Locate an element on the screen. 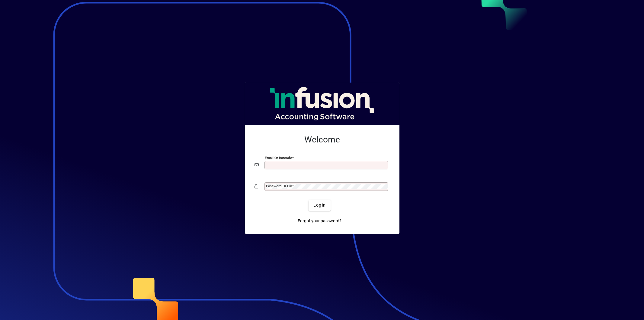  button: Login is located at coordinates (320, 205).